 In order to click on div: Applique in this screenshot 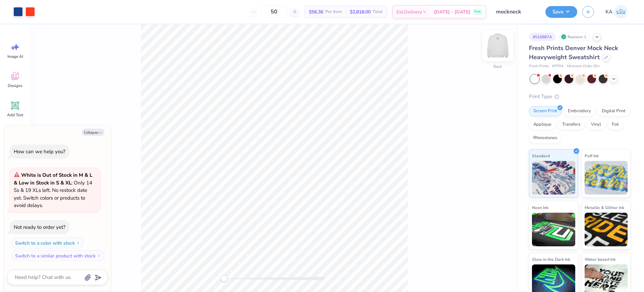, I will do `click(542, 125)`.